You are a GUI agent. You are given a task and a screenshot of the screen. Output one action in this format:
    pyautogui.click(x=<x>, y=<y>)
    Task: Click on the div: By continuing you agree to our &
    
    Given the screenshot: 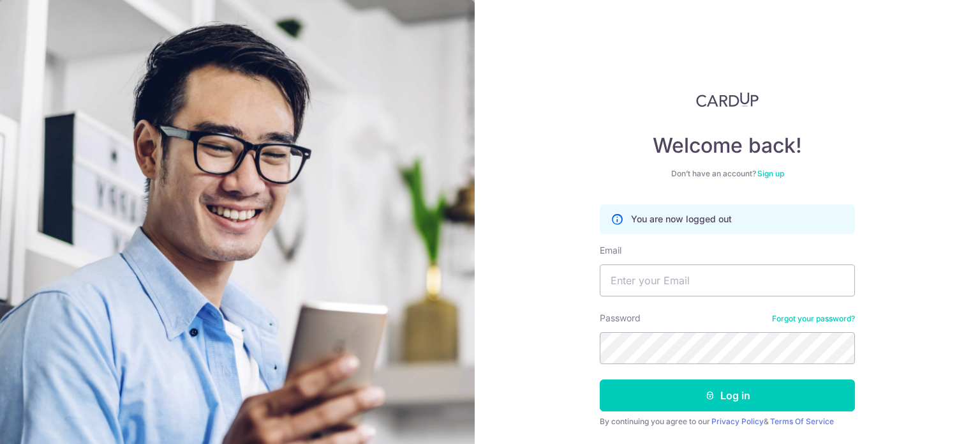 What is the action you would take?
    pyautogui.click(x=727, y=421)
    